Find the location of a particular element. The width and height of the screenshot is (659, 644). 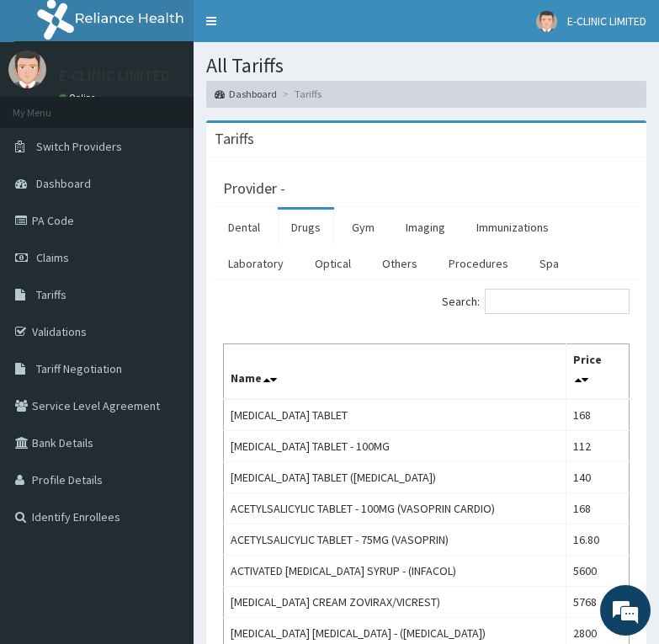

td: 5768 is located at coordinates (597, 601).